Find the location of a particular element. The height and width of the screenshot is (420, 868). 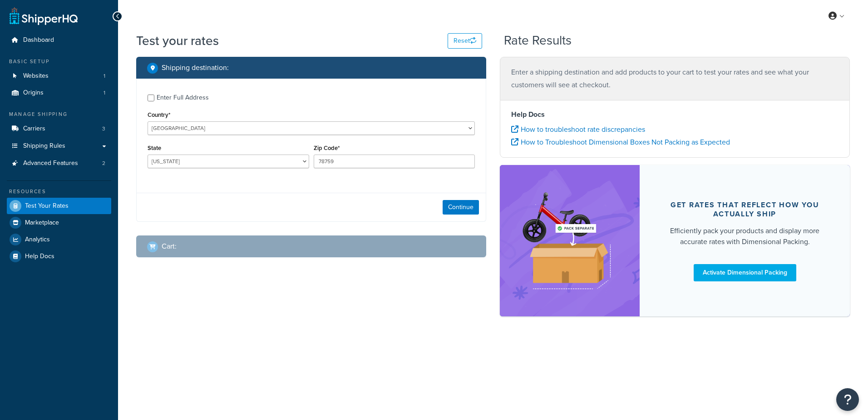

li: Advanced Features is located at coordinates (59, 163).